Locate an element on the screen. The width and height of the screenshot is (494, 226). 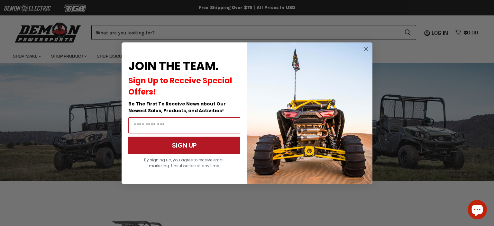
span: Be The First To Receive News about Our Newest Sales, Products, and Activities! is located at coordinates (177, 107).